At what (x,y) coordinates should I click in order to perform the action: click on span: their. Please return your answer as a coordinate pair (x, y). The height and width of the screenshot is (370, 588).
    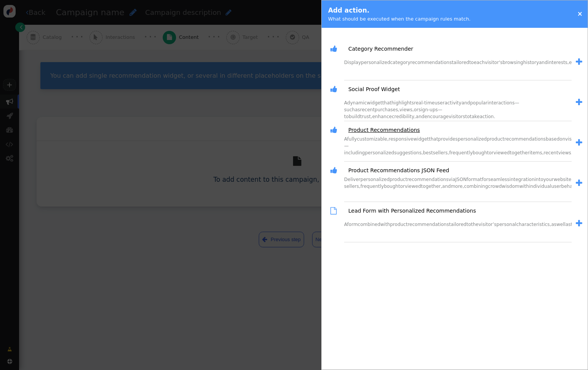
    Looking at the image, I should click on (577, 224).